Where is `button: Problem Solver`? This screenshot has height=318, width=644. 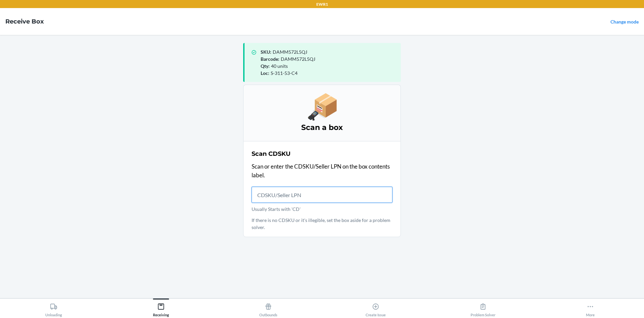 button: Problem Solver is located at coordinates (483, 308).